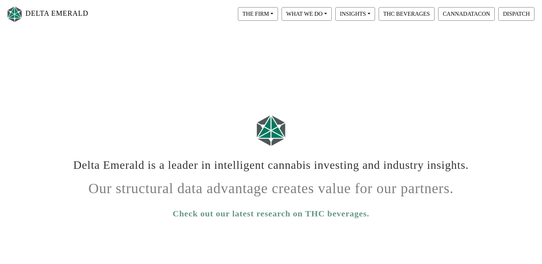  What do you see at coordinates (258, 14) in the screenshot?
I see `button: THE FIRM` at bounding box center [258, 14].